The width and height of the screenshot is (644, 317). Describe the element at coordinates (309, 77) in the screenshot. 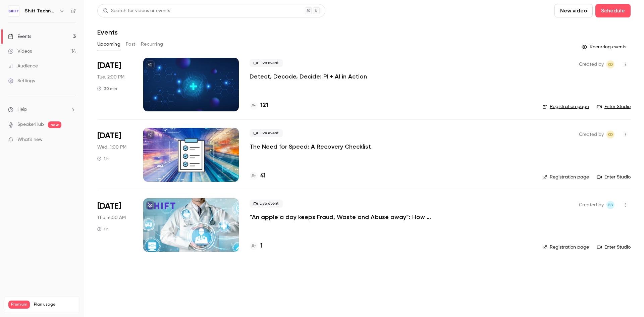

I see `a: Detect, Decode, Decide: PI + AI in Action` at that location.